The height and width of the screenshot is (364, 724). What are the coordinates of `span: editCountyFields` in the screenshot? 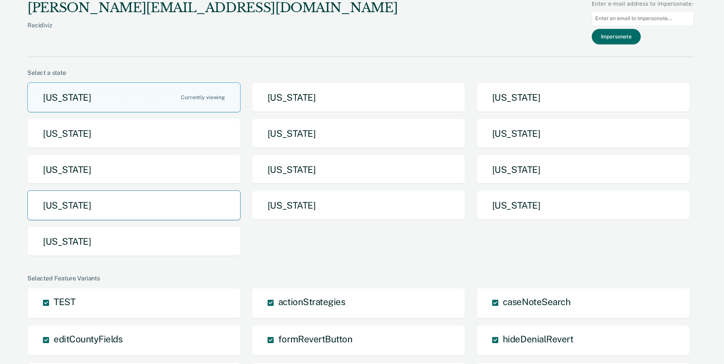 It's located at (88, 339).